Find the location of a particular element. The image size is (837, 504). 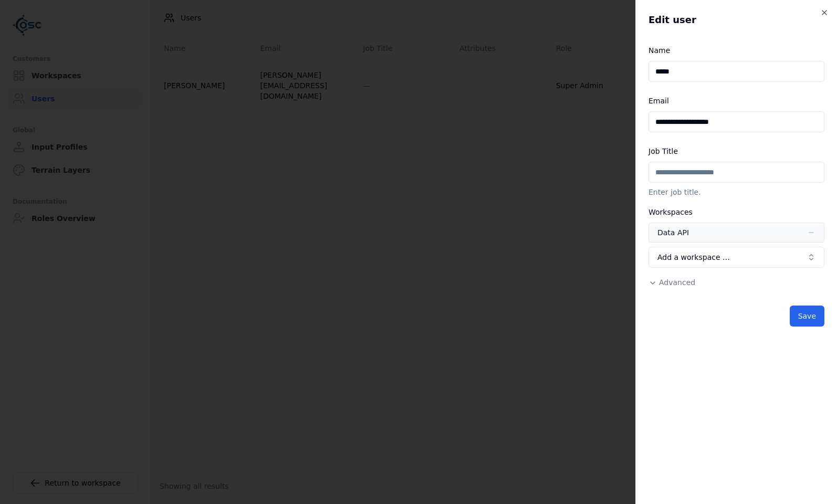

label: Job Title is located at coordinates (664, 151).